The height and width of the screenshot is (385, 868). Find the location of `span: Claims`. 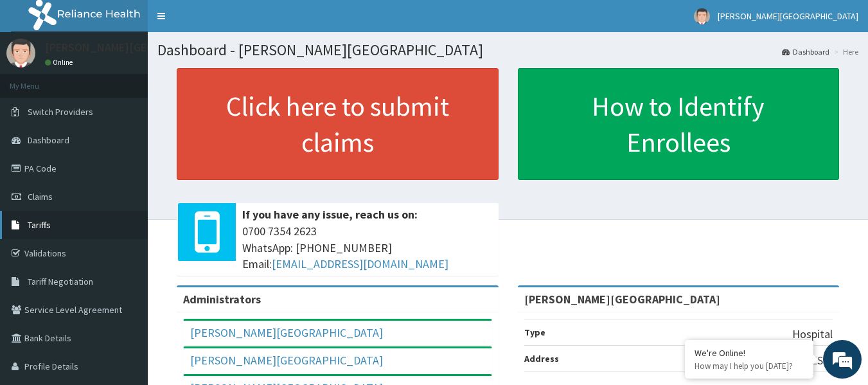

span: Claims is located at coordinates (40, 197).